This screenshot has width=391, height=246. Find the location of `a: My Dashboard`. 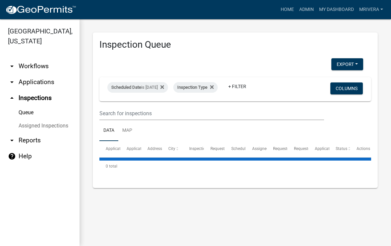

a: My Dashboard is located at coordinates (336, 10).